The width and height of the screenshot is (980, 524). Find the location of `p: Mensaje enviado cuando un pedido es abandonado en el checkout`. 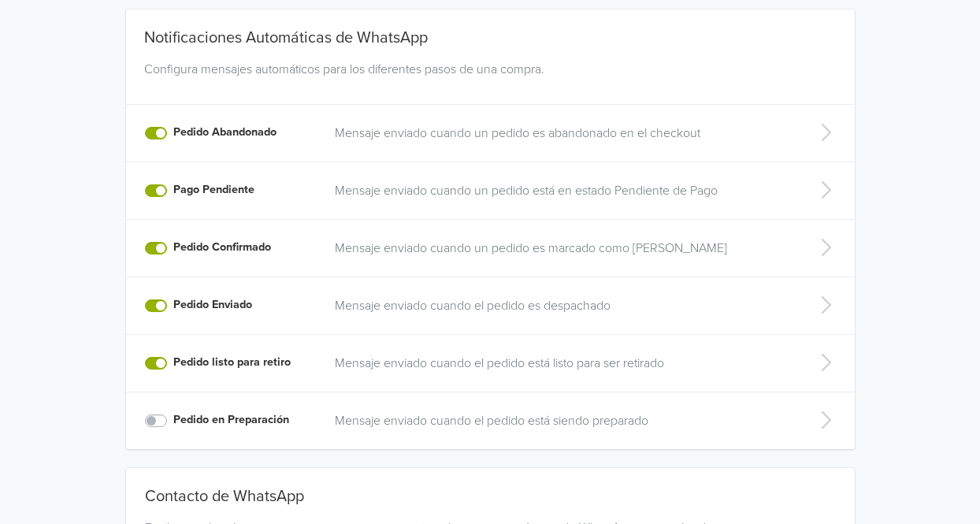

p: Mensaje enviado cuando un pedido es abandonado en el checkout is located at coordinates (561, 134).